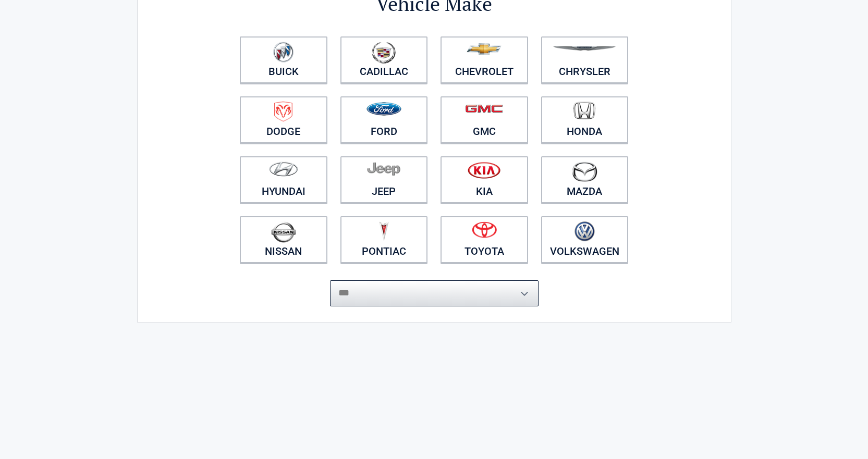  What do you see at coordinates (485, 60) in the screenshot?
I see `a: Chevrolet` at bounding box center [485, 60].